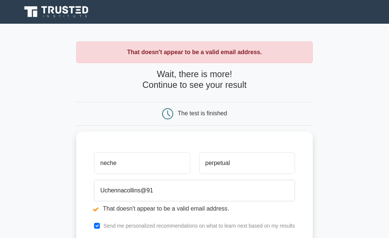 This screenshot has width=389, height=238. Describe the element at coordinates (247, 163) in the screenshot. I see `input: Last name` at that location.